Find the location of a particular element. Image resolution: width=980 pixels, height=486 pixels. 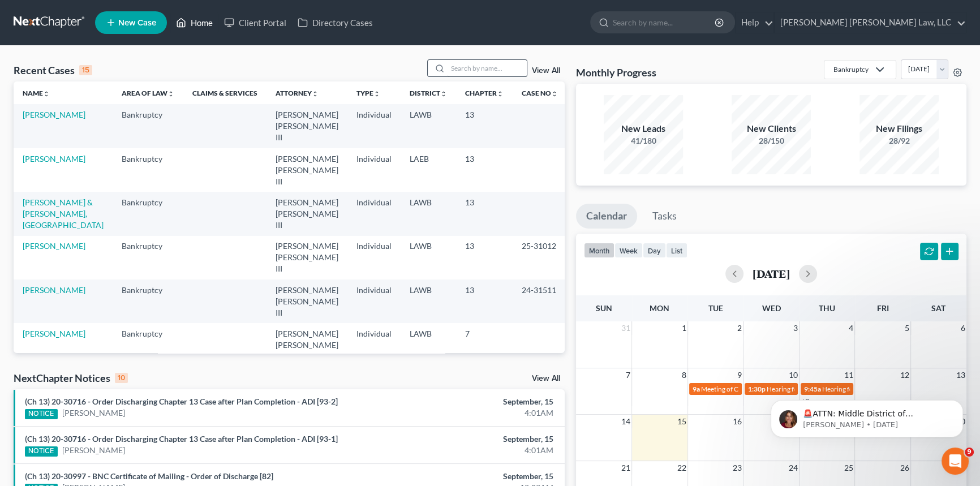

div: message notification from Katie, 5d ago. 🚨ATTN: Middle District of Florida The court has added a ... is located at coordinates (113, 42).